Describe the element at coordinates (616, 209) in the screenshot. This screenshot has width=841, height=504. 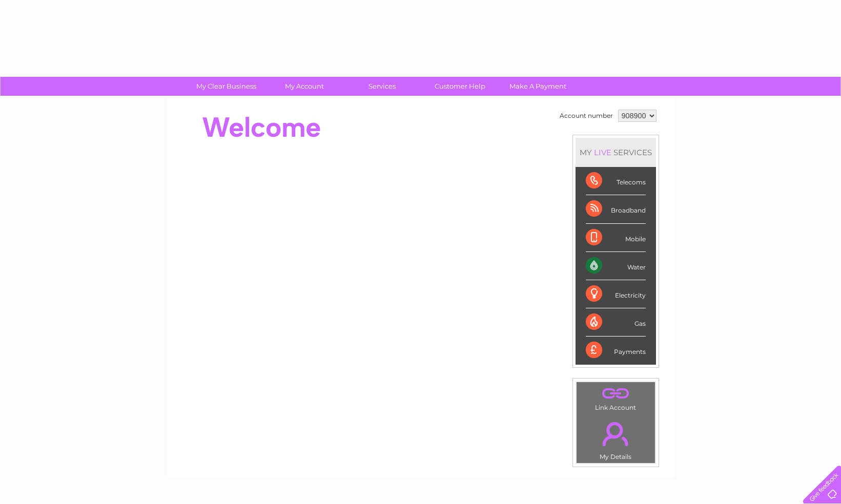
I see `div: Broadband` at that location.